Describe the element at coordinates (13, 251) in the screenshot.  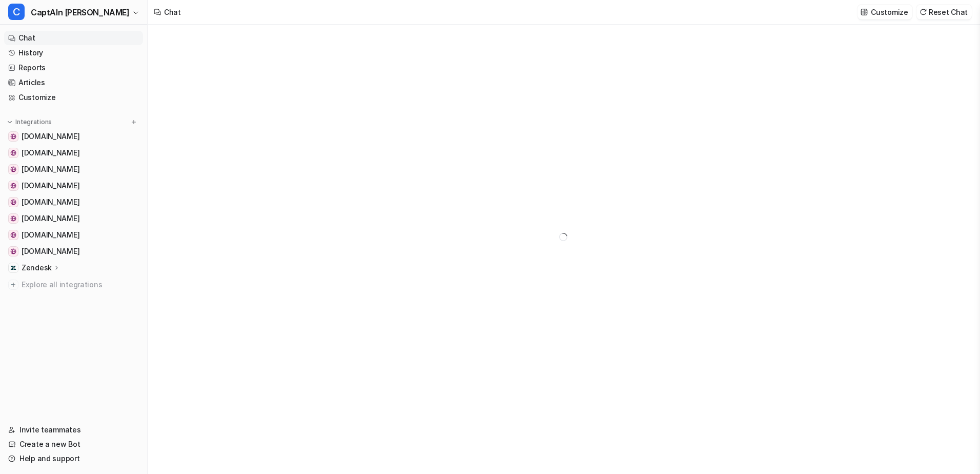
I see `img: www.nordsee-bike.de` at that location.